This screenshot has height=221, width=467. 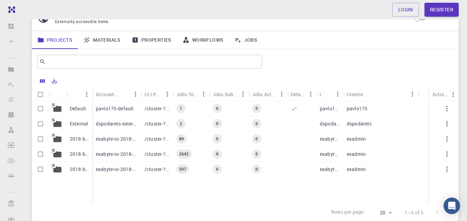 I want to click on div: 20, so click(x=380, y=213).